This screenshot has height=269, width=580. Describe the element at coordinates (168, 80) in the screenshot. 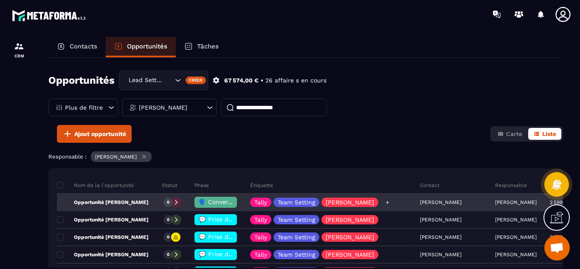

I see `input: Search for option` at that location.